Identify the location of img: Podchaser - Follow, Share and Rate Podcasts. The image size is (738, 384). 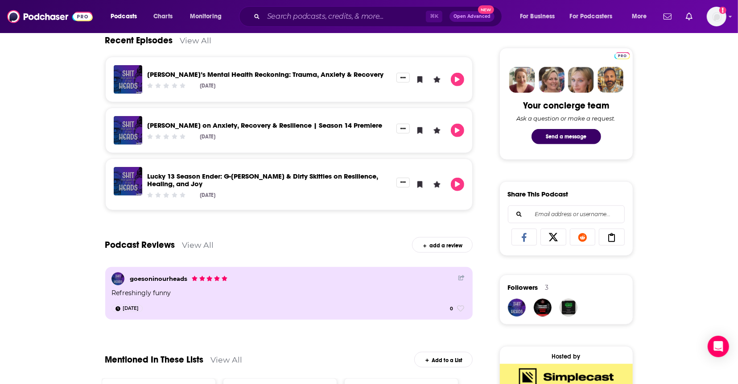
(50, 17).